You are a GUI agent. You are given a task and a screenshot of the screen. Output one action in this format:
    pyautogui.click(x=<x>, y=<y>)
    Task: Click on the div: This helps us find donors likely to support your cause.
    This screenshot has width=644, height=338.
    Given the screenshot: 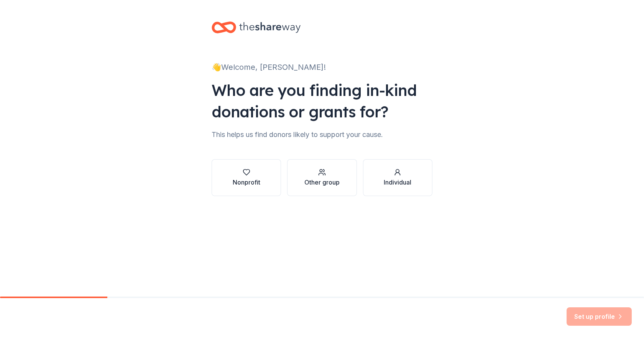 What is the action you would take?
    pyautogui.click(x=322, y=135)
    